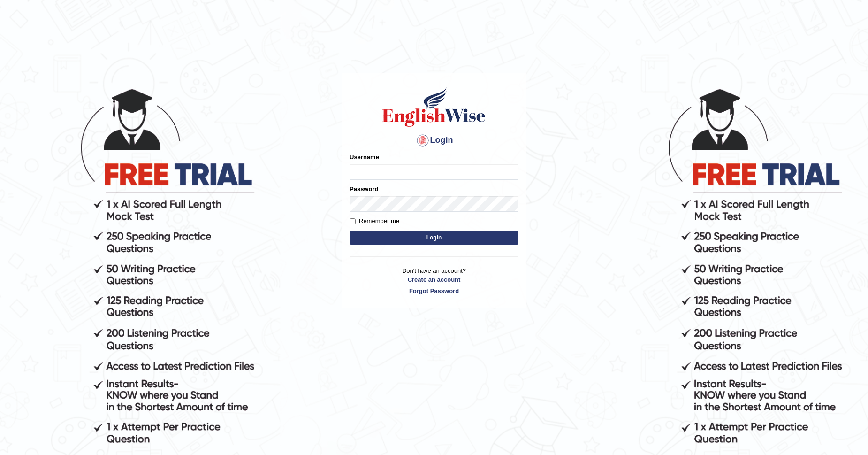 Image resolution: width=868 pixels, height=455 pixels. I want to click on img: Logo of English Wise sign in for intelligent practice with AI, so click(434, 107).